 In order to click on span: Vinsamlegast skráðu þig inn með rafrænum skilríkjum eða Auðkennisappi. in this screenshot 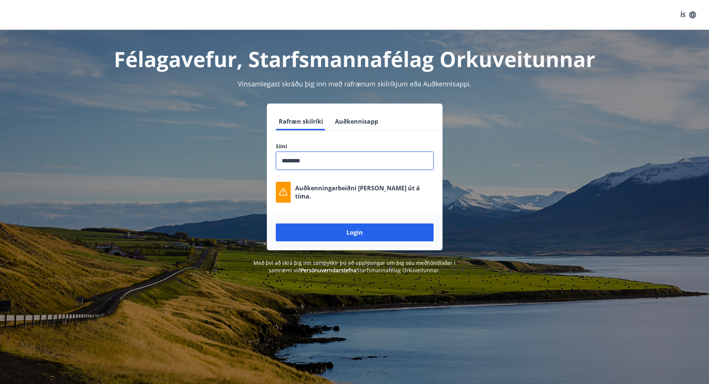, I will do `click(355, 84)`.